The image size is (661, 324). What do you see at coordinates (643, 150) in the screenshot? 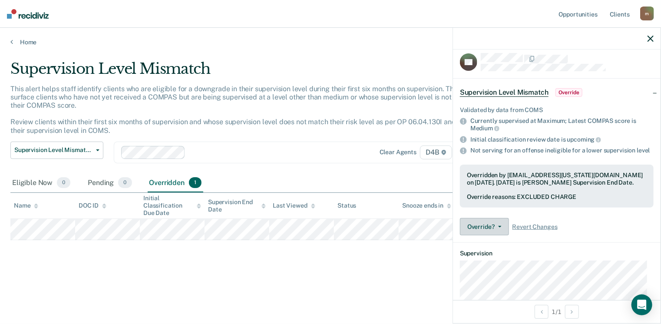
I see `span: level` at bounding box center [643, 150].